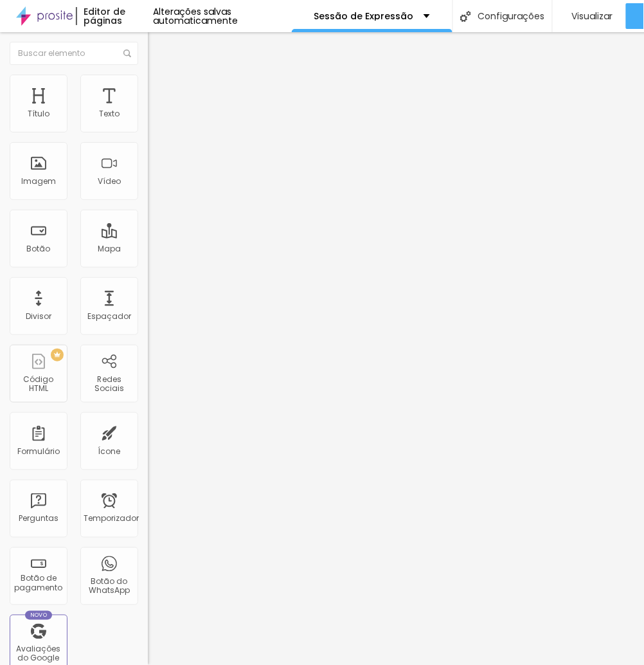  What do you see at coordinates (39, 582) in the screenshot?
I see `font: Botão de pagamento` at bounding box center [39, 582].